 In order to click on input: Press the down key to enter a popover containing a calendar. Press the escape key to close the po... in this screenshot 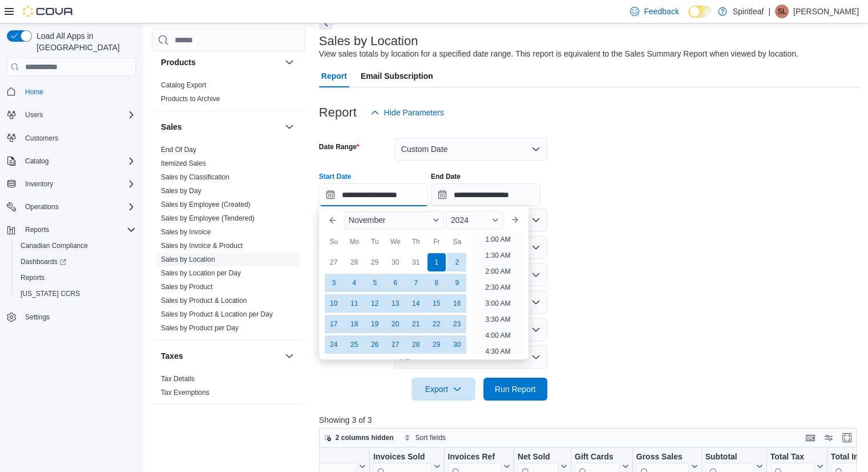, I will do `click(374, 195)`.